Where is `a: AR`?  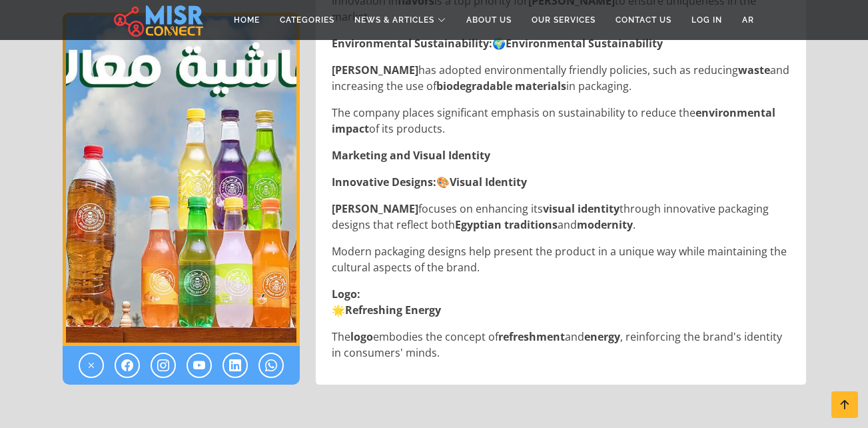
a: AR is located at coordinates (749, 20).